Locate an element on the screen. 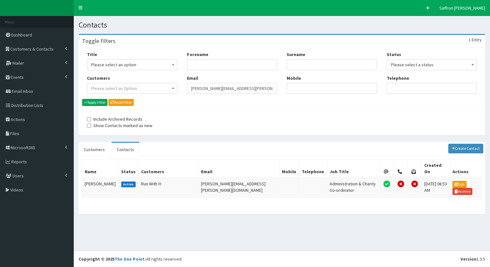 This screenshot has width=490, height=267. label: Customers is located at coordinates (98, 78).